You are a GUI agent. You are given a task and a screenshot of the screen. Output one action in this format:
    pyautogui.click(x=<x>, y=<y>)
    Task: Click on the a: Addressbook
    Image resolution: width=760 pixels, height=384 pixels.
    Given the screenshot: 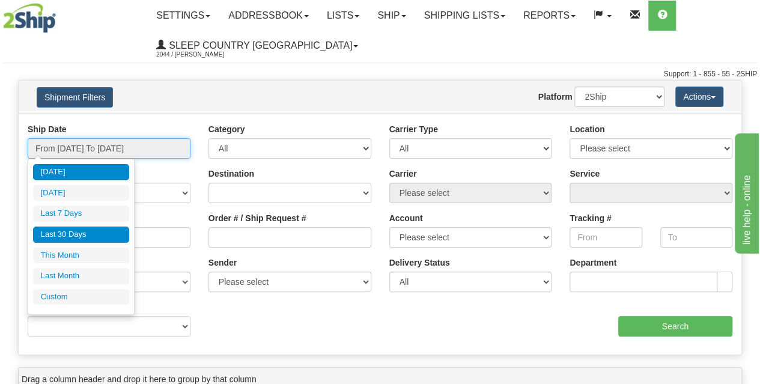 What is the action you would take?
    pyautogui.click(x=268, y=16)
    